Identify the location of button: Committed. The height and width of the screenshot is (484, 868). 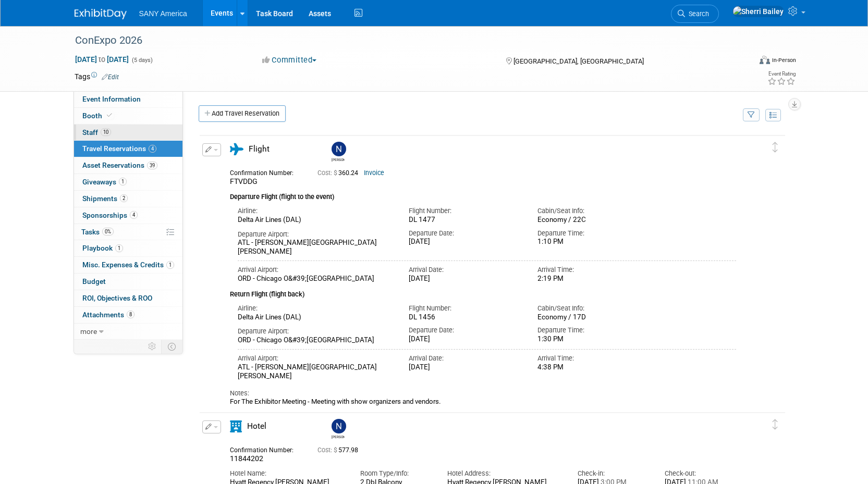
(289, 60).